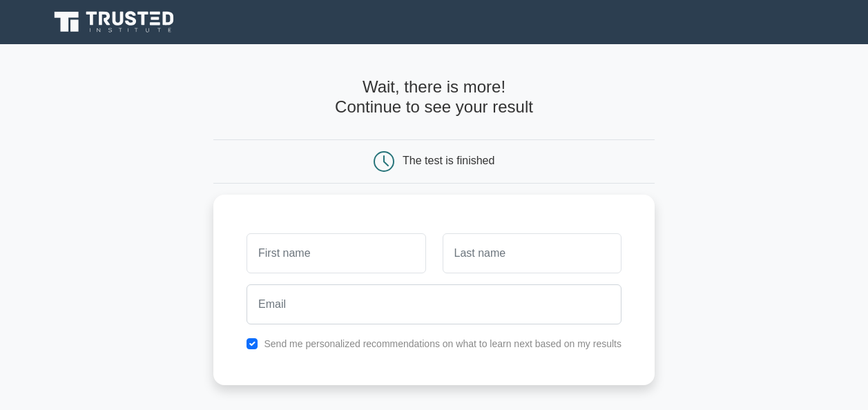 This screenshot has width=868, height=410. Describe the element at coordinates (443, 344) in the screenshot. I see `label: Send me personalized recommendations on what to learn next based on my results` at that location.